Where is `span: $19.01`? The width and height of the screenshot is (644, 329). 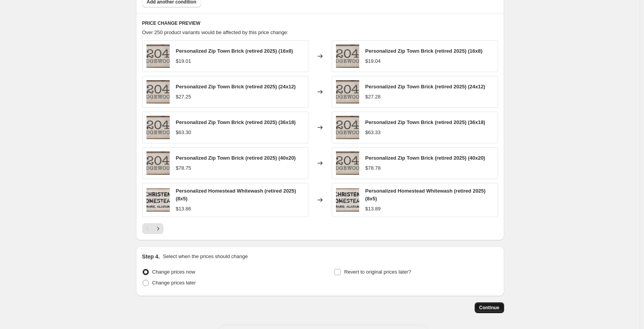
span: $19.01 is located at coordinates (183, 61).